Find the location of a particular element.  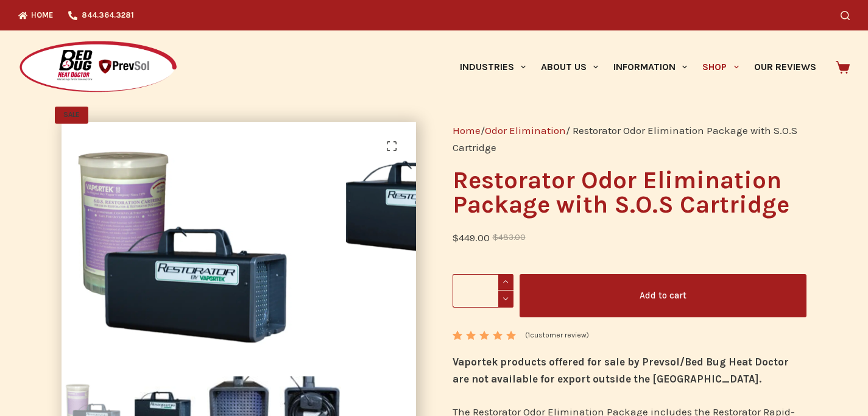

a: About Us is located at coordinates (569, 67).